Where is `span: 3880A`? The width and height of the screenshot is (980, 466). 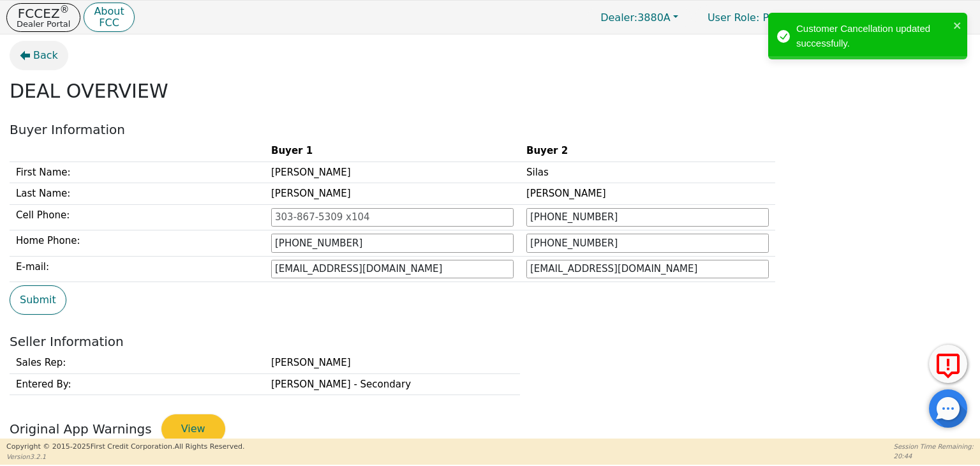
span: 3880A is located at coordinates (635, 17).